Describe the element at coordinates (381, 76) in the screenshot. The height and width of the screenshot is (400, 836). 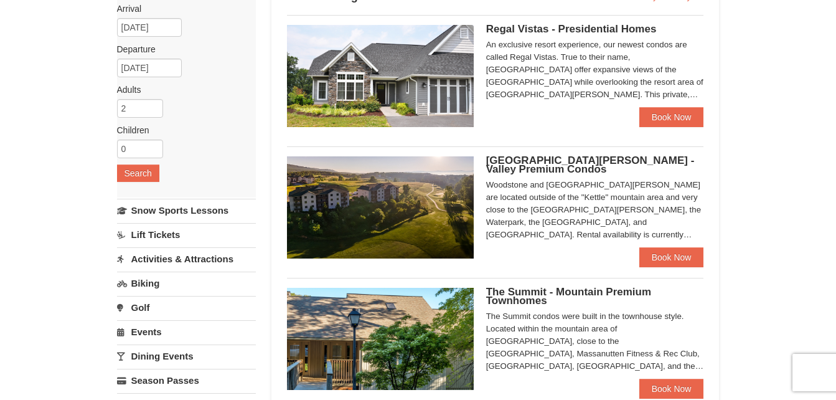
I see `img: 19218991-1-902409a9.jpg` at that location.